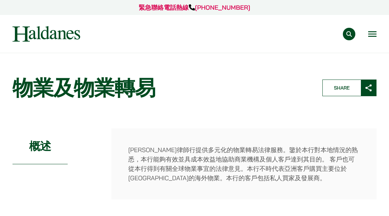 This screenshot has width=389, height=216. I want to click on button: Search, so click(349, 34).